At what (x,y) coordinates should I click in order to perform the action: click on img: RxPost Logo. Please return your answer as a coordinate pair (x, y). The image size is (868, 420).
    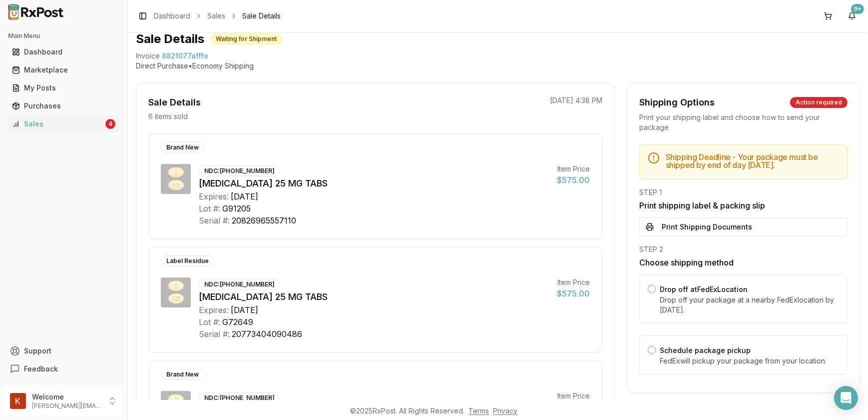
    Looking at the image, I should click on (36, 12).